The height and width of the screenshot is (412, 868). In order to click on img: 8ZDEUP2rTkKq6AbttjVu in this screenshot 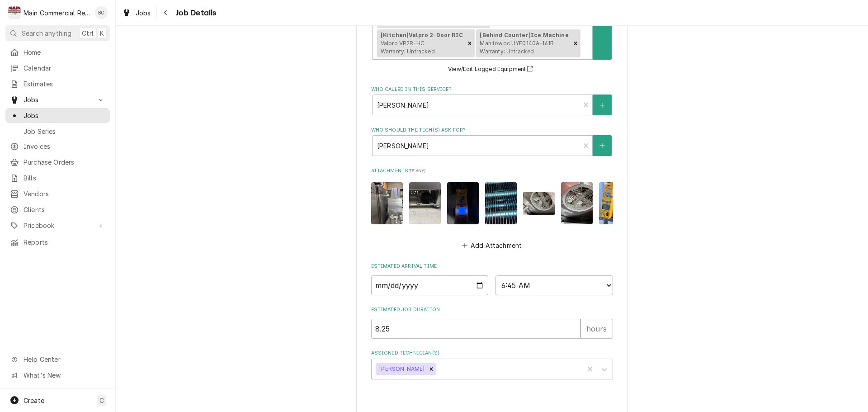, I will do `click(387, 203)`.